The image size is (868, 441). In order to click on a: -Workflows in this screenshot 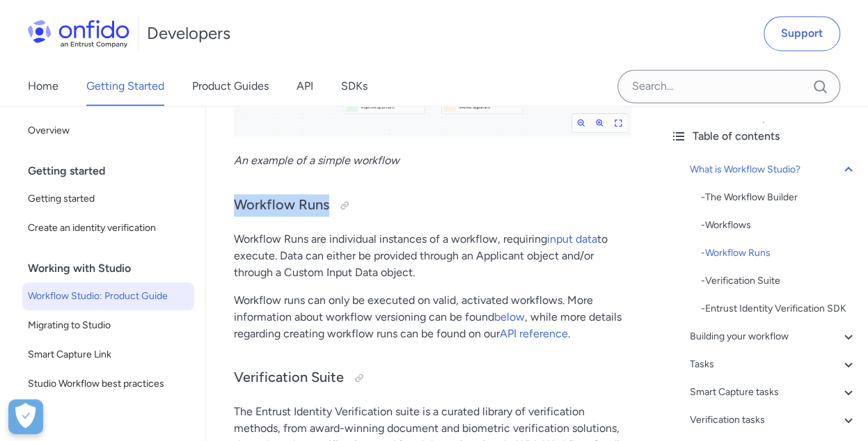, I will do `click(779, 226)`.